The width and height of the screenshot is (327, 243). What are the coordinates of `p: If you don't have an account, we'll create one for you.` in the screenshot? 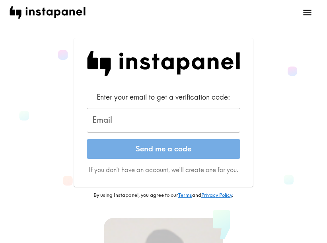 It's located at (164, 170).